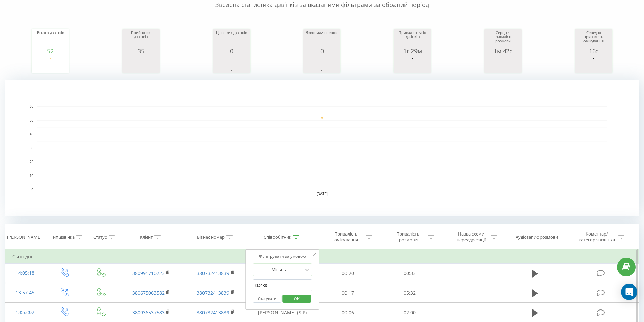 Image resolution: width=644 pixels, height=322 pixels. Describe the element at coordinates (537, 237) in the screenshot. I see `div: Аудіозапис розмови` at that location.